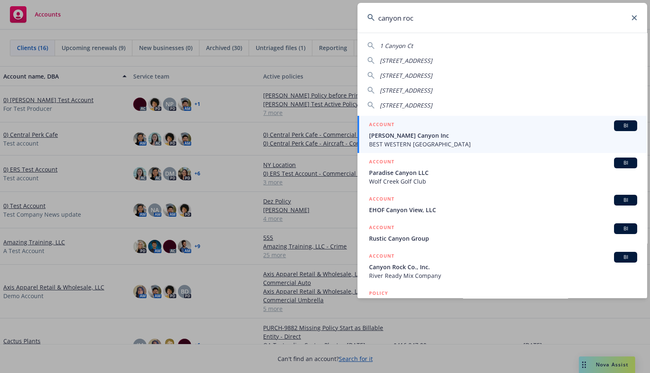 The height and width of the screenshot is (373, 650). What do you see at coordinates (503, 210) in the screenshot?
I see `span: EHOF Canyon View, LLC` at bounding box center [503, 210].